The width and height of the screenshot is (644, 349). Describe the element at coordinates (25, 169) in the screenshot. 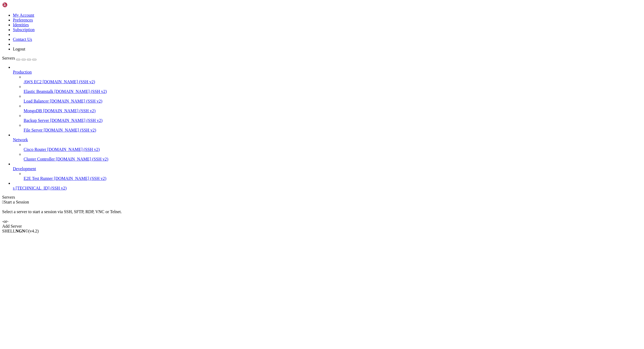

I see `span: Development` at that location.